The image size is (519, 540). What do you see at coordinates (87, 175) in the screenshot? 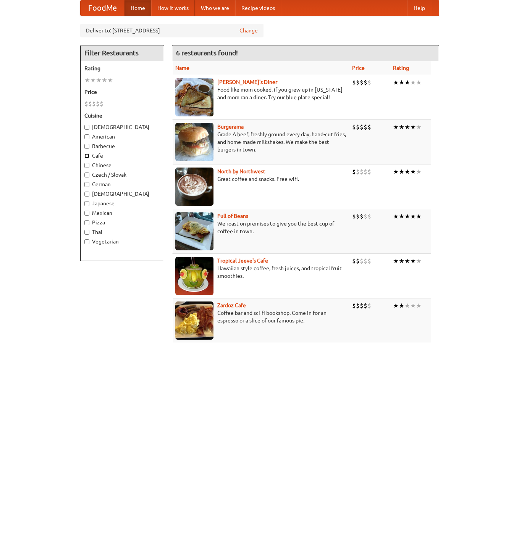
I see `input: Czech / Slovak` at bounding box center [87, 175].